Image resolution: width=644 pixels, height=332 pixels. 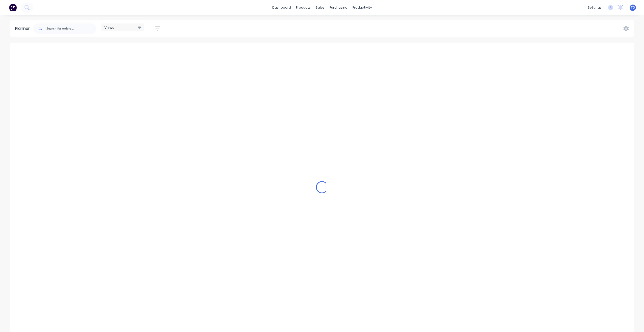 I want to click on span: Views, so click(x=109, y=27).